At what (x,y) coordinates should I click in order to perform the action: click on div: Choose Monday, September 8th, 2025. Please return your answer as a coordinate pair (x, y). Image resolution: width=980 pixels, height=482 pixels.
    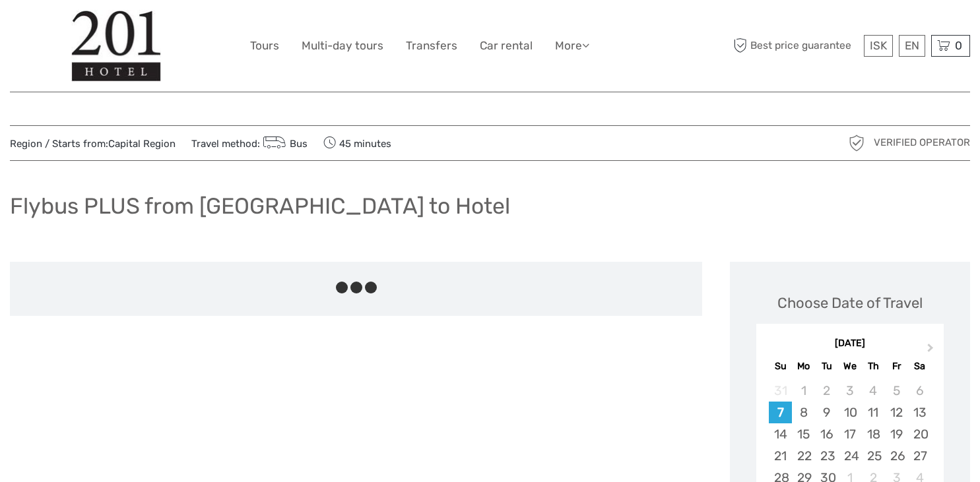
    Looking at the image, I should click on (803, 412).